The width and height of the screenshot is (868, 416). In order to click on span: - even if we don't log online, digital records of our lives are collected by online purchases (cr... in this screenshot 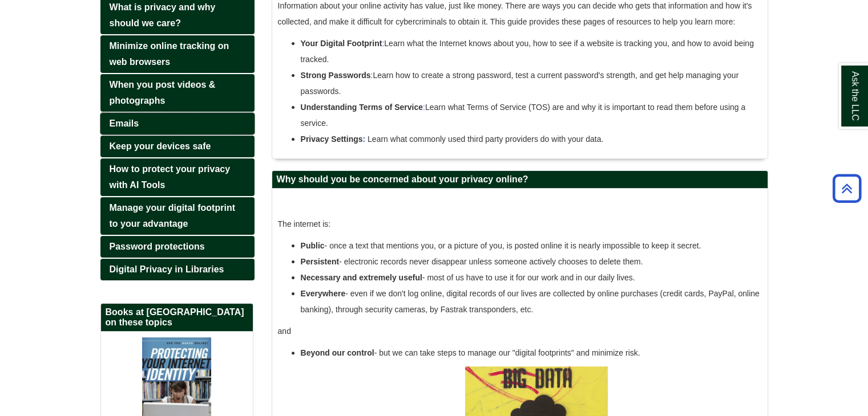, I will do `click(530, 302)`.